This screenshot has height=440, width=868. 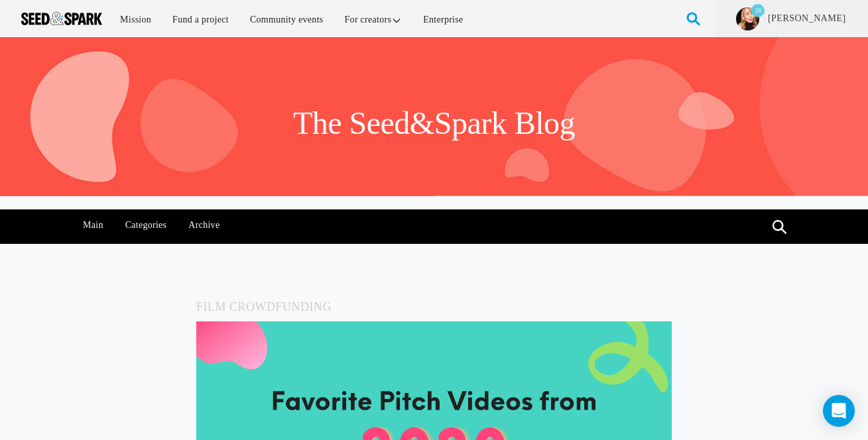 I want to click on p: 16, so click(x=758, y=11).